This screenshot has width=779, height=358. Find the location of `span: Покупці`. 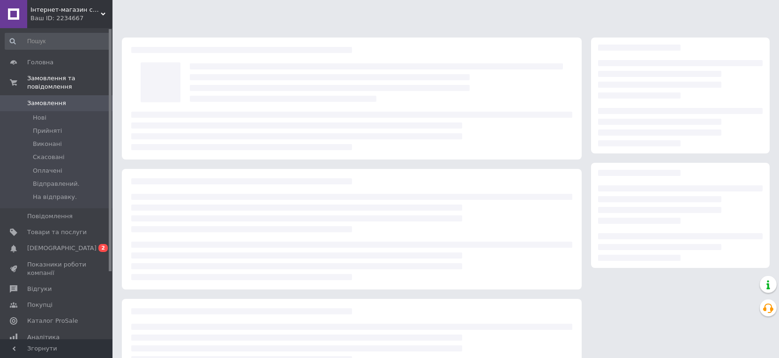

span: Покупці is located at coordinates (40, 305).